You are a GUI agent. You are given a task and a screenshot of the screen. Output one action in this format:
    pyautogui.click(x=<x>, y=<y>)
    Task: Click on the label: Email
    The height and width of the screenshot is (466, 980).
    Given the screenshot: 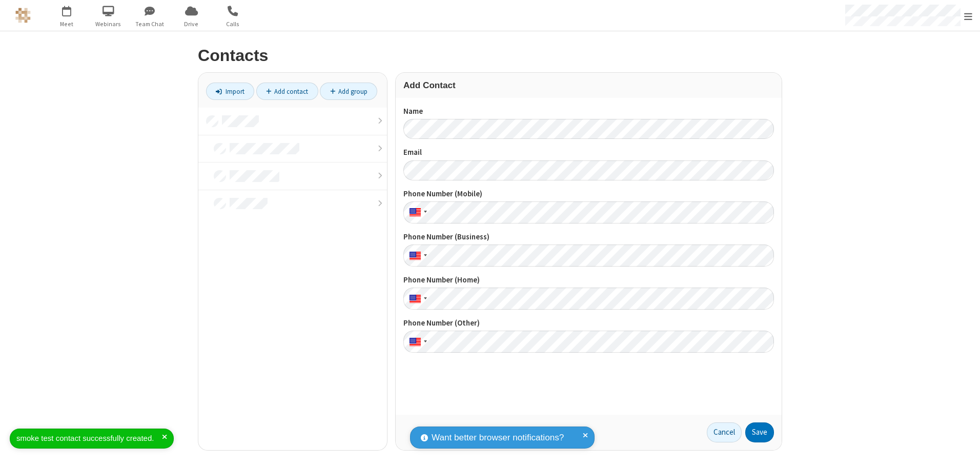 What is the action you would take?
    pyautogui.click(x=588, y=152)
    